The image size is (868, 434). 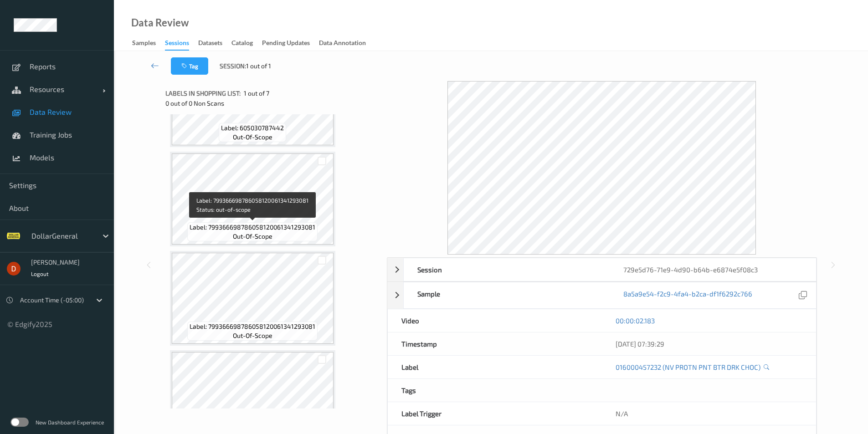 What do you see at coordinates (290, 43) in the screenshot?
I see `a: Pending Updates` at bounding box center [290, 43].